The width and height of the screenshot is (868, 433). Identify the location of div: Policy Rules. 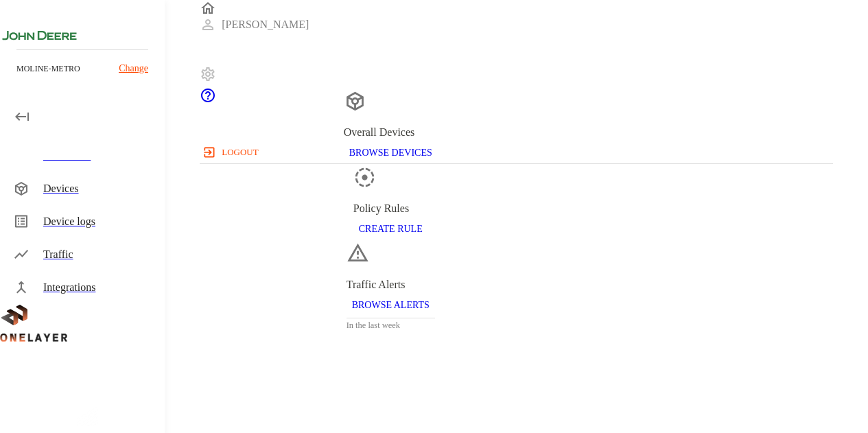
(390, 208).